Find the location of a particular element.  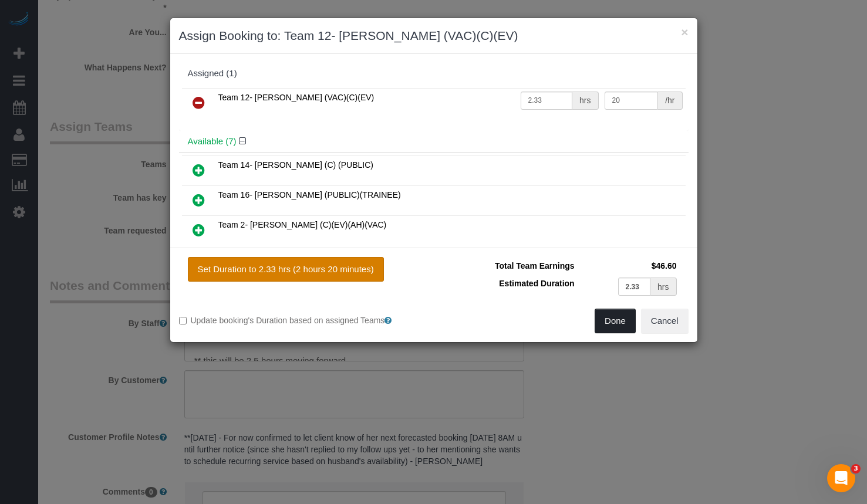

button: Cancel is located at coordinates (664, 321).